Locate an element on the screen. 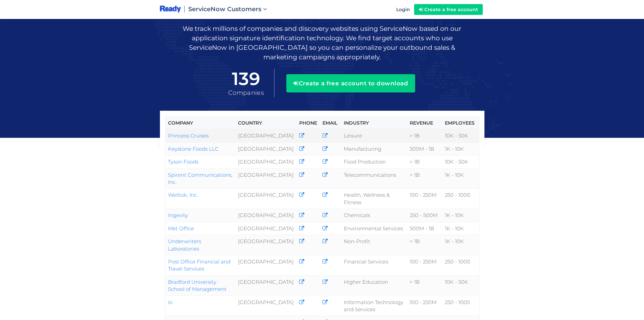 Image resolution: width=644 pixels, height=320 pixels. td: Information Technology and Services is located at coordinates (374, 306).